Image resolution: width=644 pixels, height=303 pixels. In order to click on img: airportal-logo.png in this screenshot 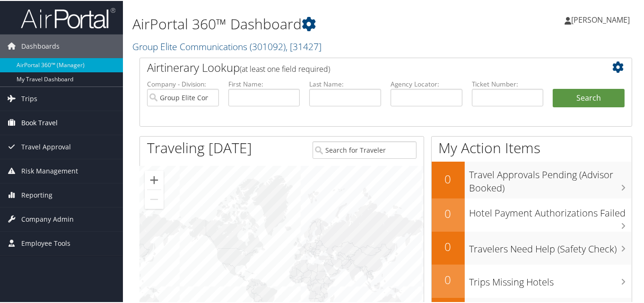, I will do `click(68, 17)`.